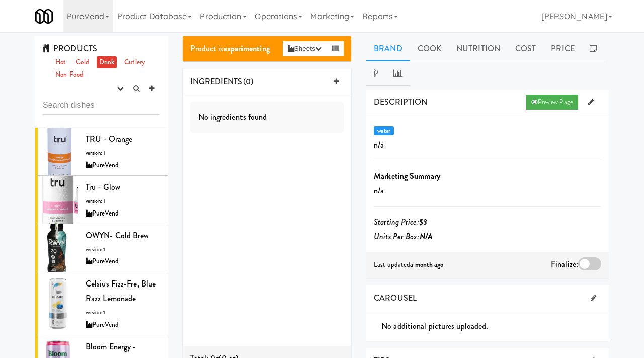 This screenshot has width=644, height=358. What do you see at coordinates (247, 49) in the screenshot?
I see `b: experimenting` at bounding box center [247, 49].